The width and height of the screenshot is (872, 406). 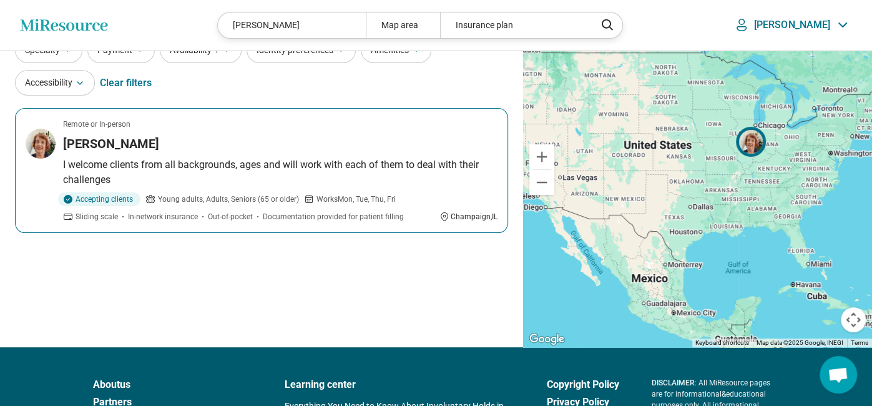 I want to click on span: Works Mon, Tue, Thu, Fri, so click(x=356, y=199).